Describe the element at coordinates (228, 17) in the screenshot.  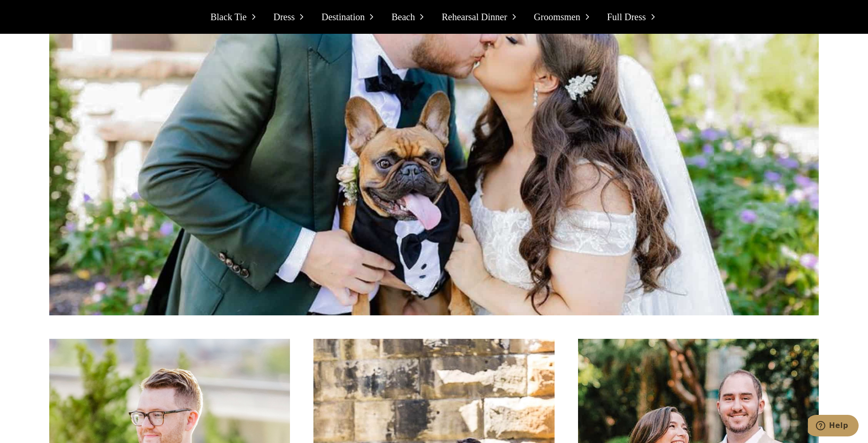
I see `span: Black Tie` at that location.